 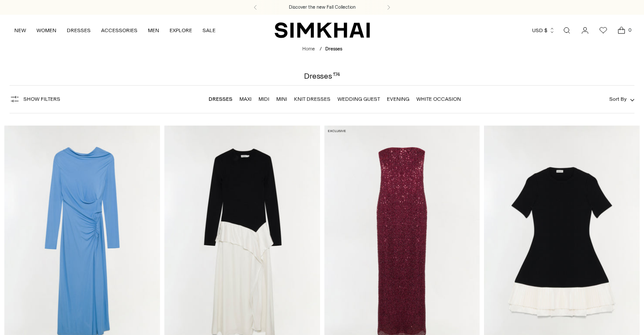 What do you see at coordinates (209, 31) in the screenshot?
I see `a: SALE` at bounding box center [209, 31].